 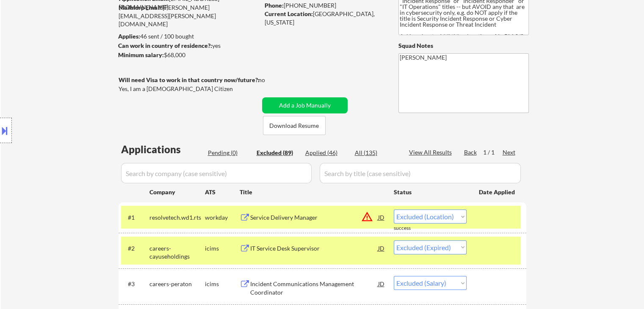 I want to click on strong: Applies:, so click(x=129, y=36).